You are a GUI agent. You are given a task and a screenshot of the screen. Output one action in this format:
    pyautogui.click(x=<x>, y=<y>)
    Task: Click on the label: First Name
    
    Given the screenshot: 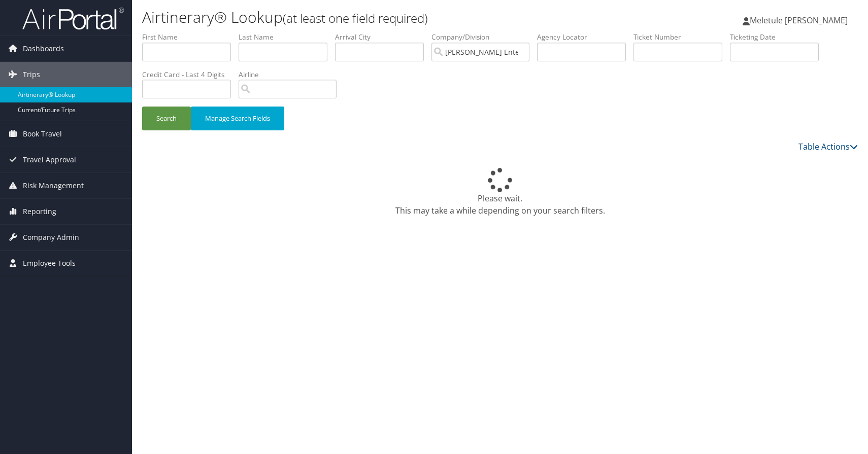 What is the action you would take?
    pyautogui.click(x=190, y=37)
    